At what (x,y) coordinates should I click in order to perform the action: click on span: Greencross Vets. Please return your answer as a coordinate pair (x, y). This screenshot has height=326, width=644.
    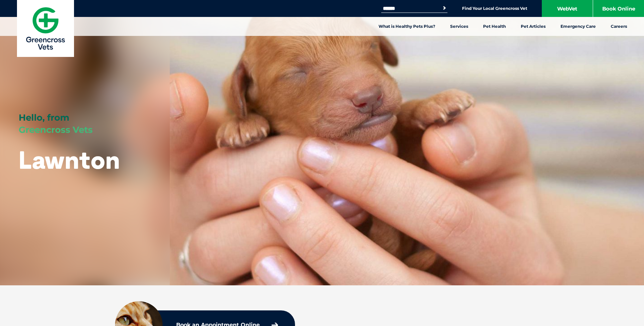
    Looking at the image, I should click on (56, 130).